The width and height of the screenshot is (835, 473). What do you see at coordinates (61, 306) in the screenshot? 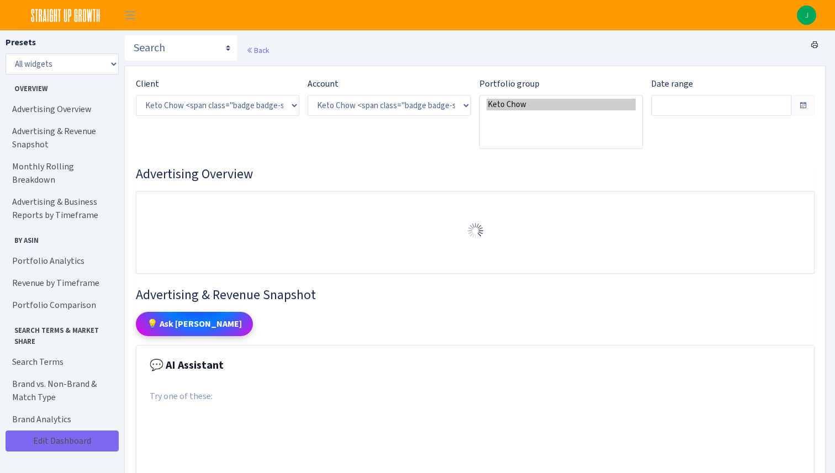
I see `a: Portfolio Comparison` at bounding box center [61, 306].